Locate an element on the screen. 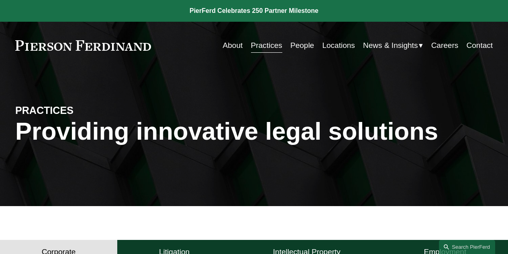 The image size is (508, 254). a: Practices is located at coordinates (267, 45).